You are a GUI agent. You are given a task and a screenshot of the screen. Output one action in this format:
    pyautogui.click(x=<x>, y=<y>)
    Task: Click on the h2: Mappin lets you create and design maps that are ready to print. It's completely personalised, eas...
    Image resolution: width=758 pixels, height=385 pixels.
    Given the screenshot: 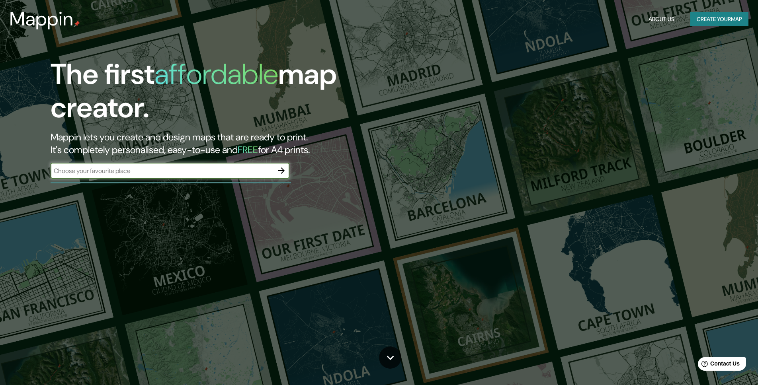 What is the action you would take?
    pyautogui.click(x=240, y=144)
    